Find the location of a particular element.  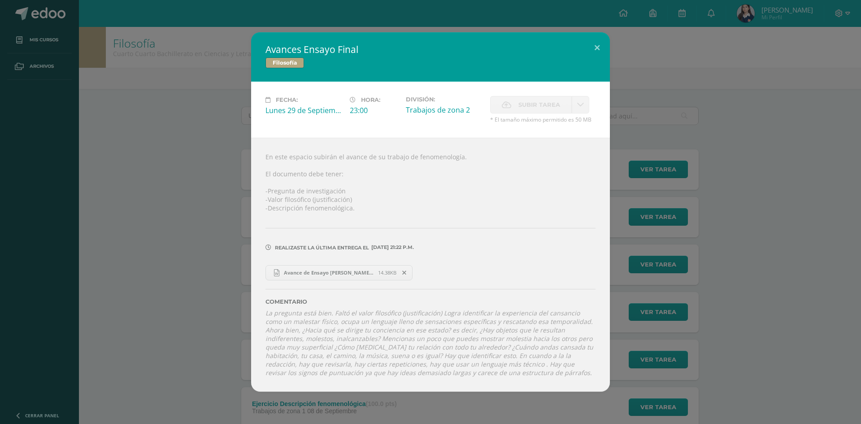

button: Close (Esc) is located at coordinates (597, 48).